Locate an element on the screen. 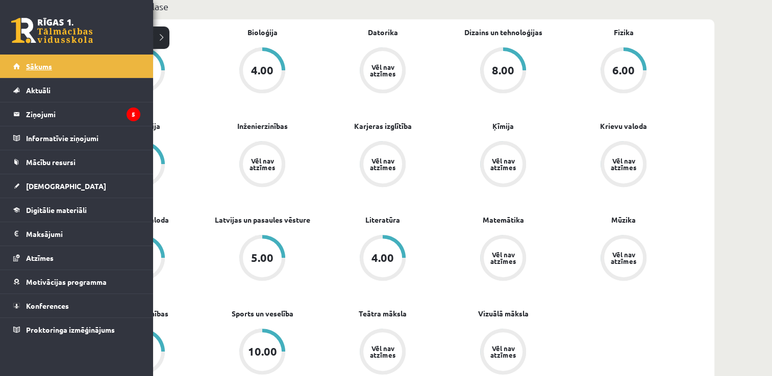  a: Dizains un tehnoloģijas is located at coordinates (503, 32).